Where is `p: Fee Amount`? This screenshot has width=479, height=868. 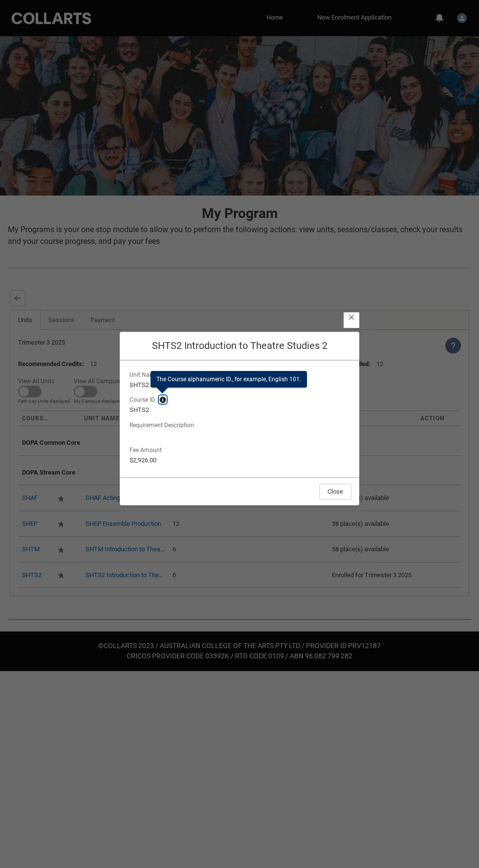 p: Fee Amount is located at coordinates (147, 449).